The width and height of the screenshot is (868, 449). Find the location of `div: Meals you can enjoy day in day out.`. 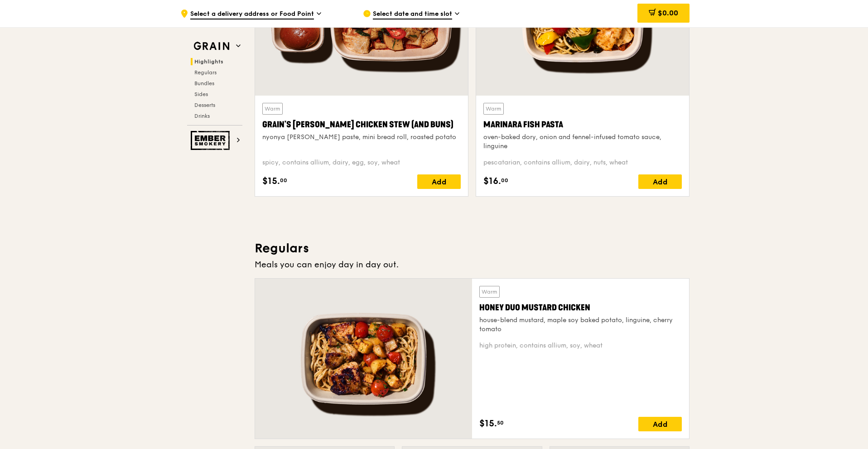

div: Meals you can enjoy day in day out. is located at coordinates (472, 265).